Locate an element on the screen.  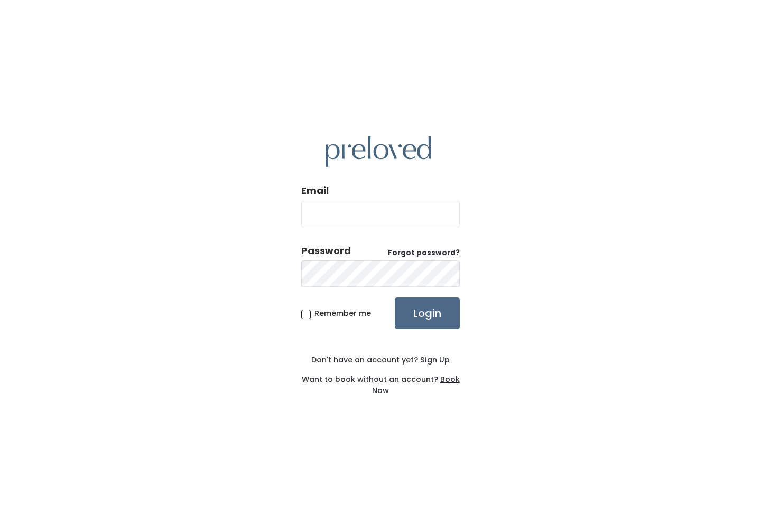
a: Forgot password? is located at coordinates (424, 253).